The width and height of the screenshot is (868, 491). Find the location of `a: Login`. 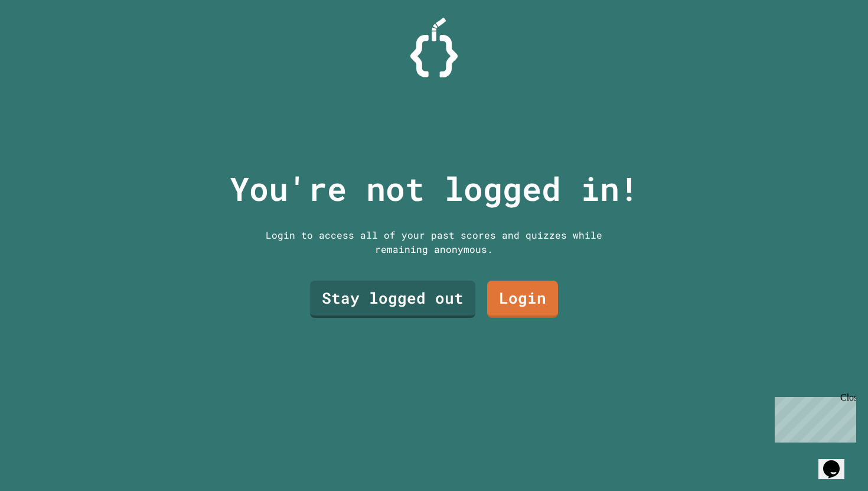

a: Login is located at coordinates (522, 299).